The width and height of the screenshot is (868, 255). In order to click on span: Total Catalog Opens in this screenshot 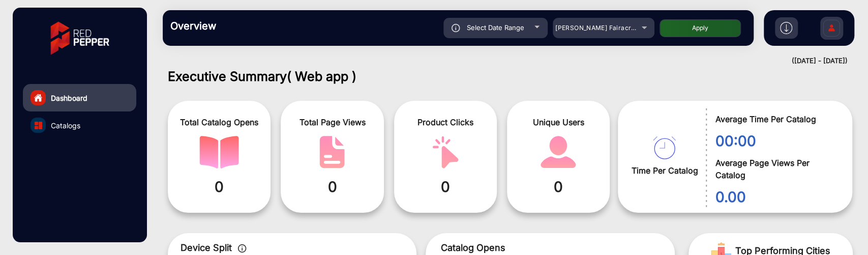, I will do `click(219, 122)`.